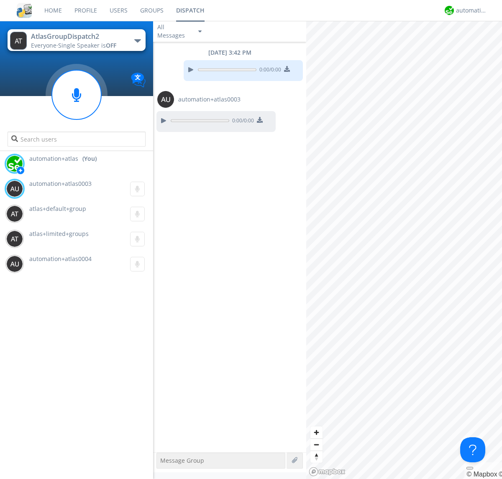  Describe the element at coordinates (174, 31) in the screenshot. I see `div: All Messages` at that location.